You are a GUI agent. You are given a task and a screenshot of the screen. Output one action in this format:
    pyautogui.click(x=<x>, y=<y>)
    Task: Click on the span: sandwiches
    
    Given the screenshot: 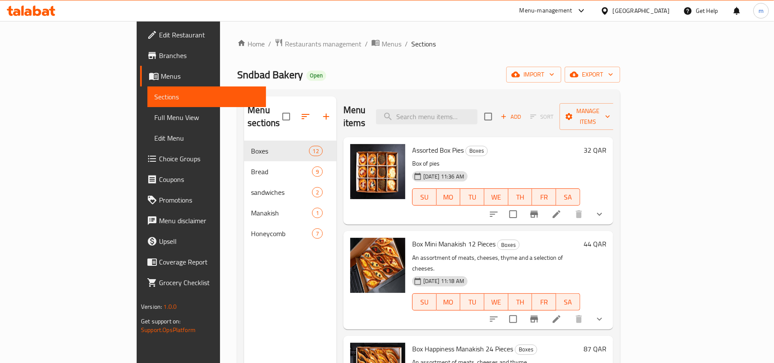 What is the action you would take?
    pyautogui.click(x=282, y=192)
    